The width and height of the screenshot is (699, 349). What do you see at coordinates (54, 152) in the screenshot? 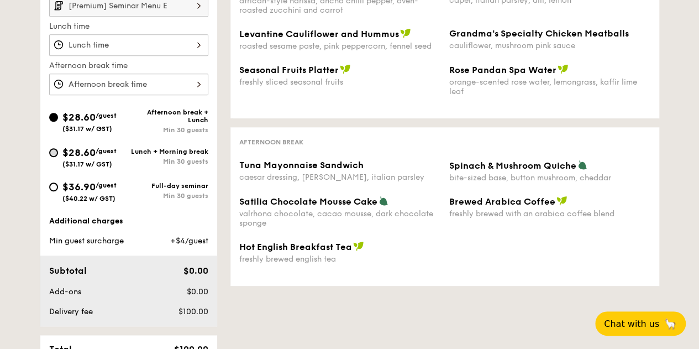
I see `input: $28.60/guest($31.17 w/ GST)Lunch + Morning breakMin 30 guests` at bounding box center [54, 152].